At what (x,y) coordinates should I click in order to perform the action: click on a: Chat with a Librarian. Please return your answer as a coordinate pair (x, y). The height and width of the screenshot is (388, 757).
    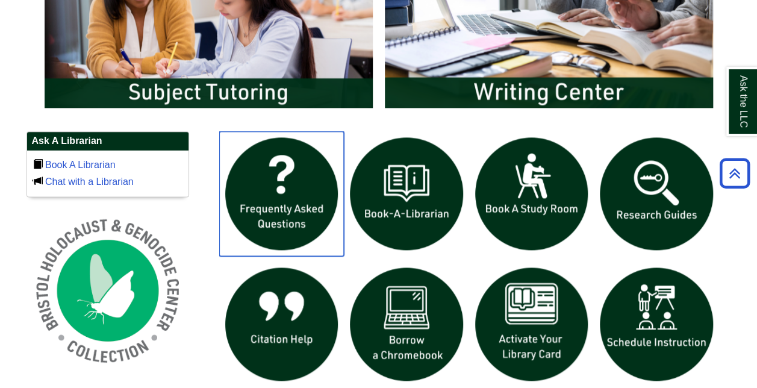
    Looking at the image, I should click on (89, 181).